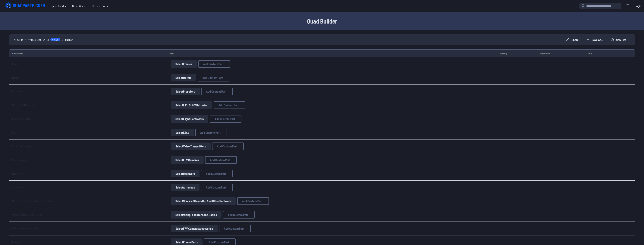 This screenshot has height=245, width=644. I want to click on a: Propellers, so click(18, 92).